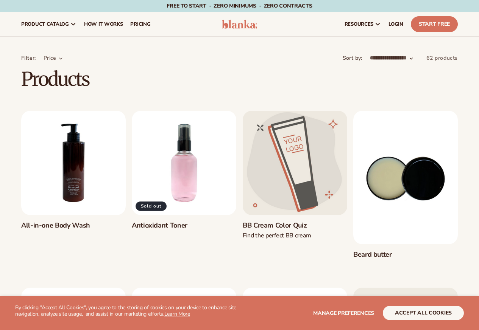  I want to click on span: 62 products, so click(441, 58).